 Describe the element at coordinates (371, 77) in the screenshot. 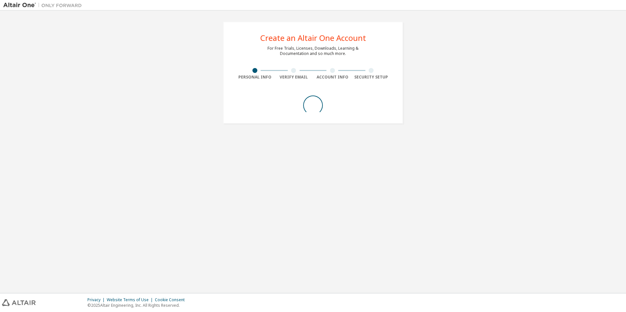

I see `div: Security Setup` at that location.